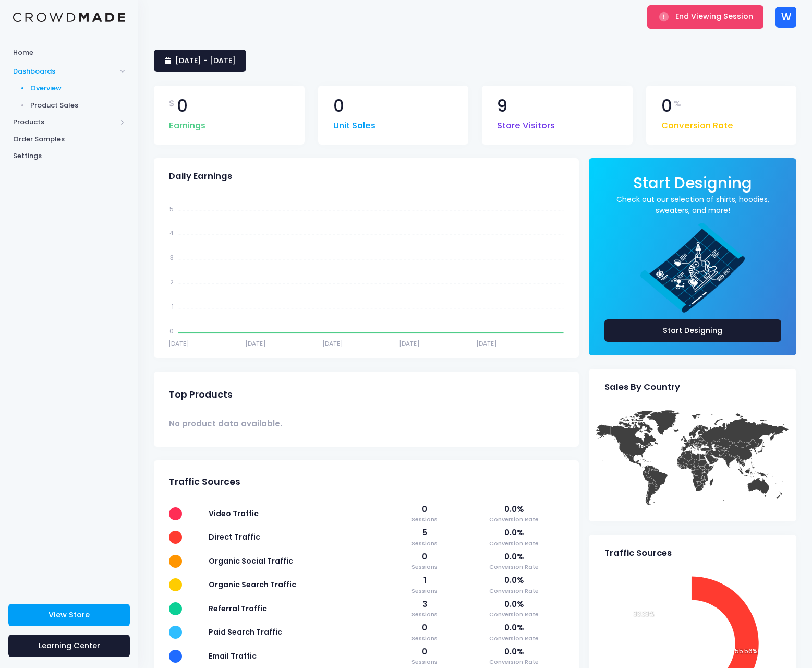 Image resolution: width=812 pixels, height=668 pixels. Describe the element at coordinates (69, 646) in the screenshot. I see `span: Learning Center` at that location.